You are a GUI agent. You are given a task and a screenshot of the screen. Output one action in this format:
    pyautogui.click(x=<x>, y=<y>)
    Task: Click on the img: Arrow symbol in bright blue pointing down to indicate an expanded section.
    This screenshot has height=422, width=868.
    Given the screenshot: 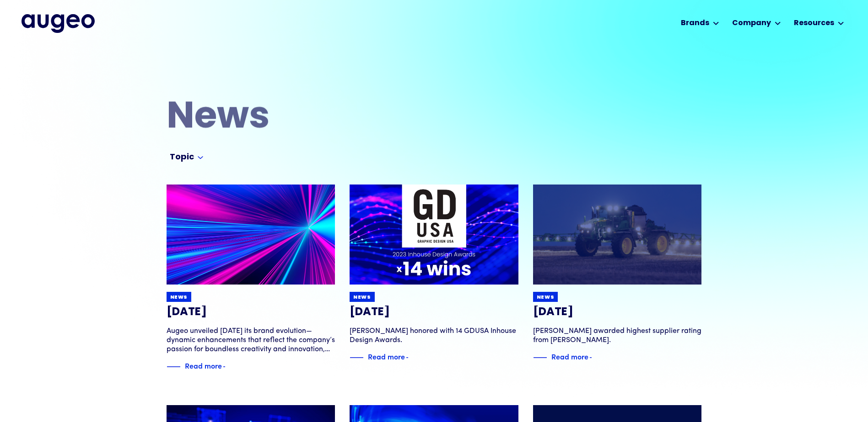 What is the action you would take?
    pyautogui.click(x=200, y=158)
    